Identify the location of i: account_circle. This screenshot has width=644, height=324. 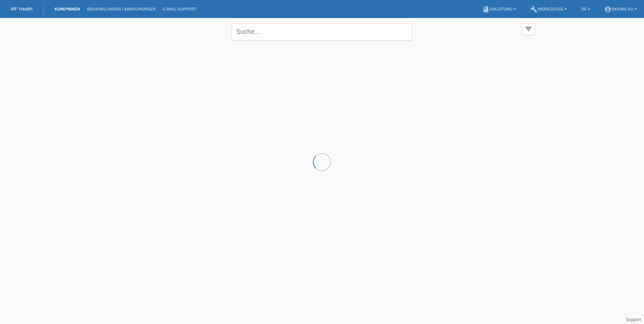
(608, 9).